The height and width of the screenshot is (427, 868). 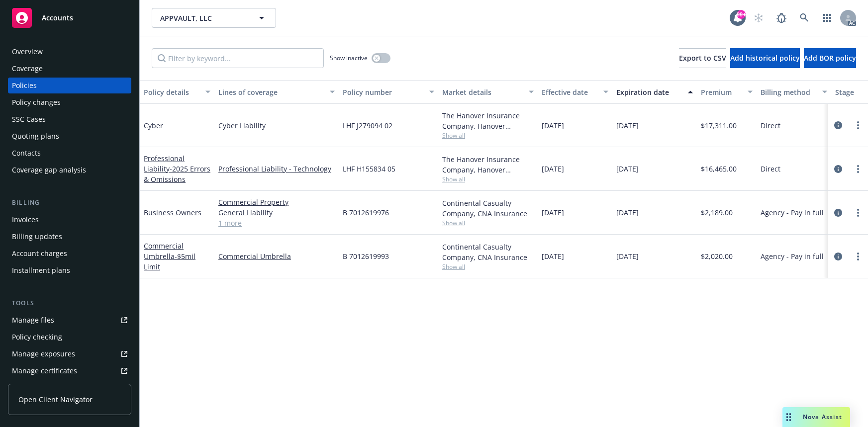 I want to click on a: Quoting plans, so click(x=70, y=137).